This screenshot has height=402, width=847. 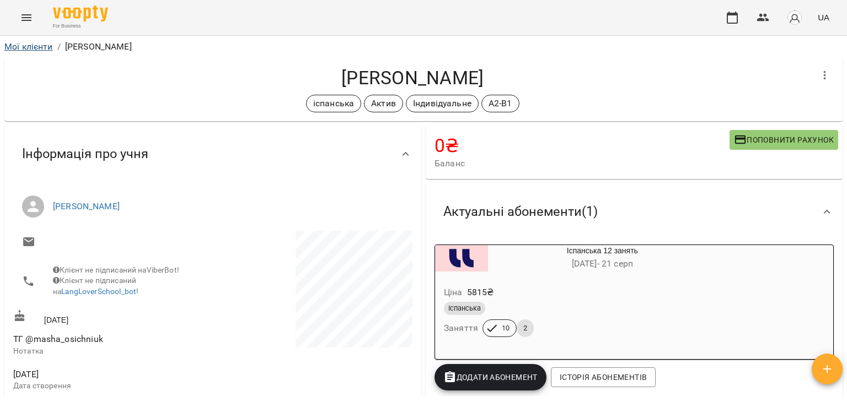 What do you see at coordinates (480, 293) in the screenshot?
I see `p: 5815 ₴` at bounding box center [480, 293].